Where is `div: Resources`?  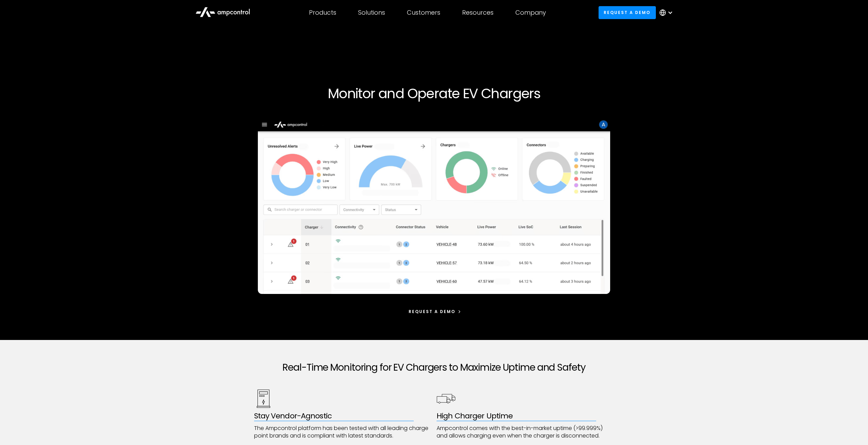
div: Resources is located at coordinates (478, 12).